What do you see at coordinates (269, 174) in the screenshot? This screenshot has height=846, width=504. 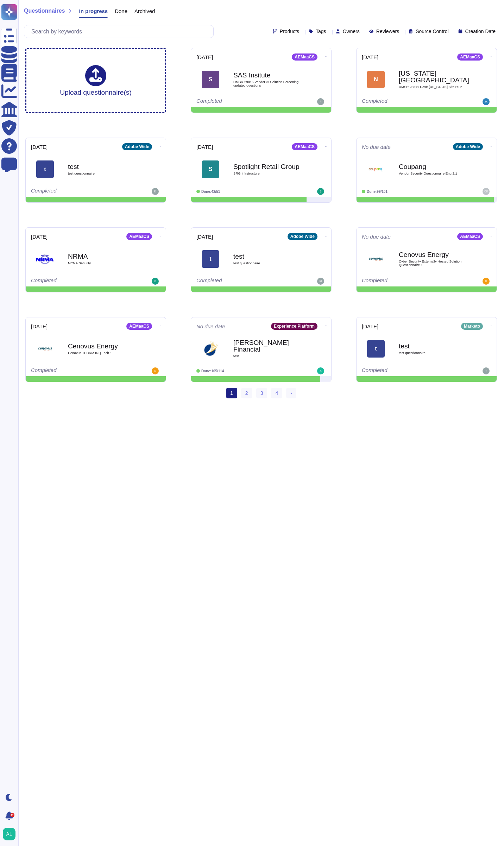 I see `span: SRG Infrstructure` at bounding box center [269, 174].